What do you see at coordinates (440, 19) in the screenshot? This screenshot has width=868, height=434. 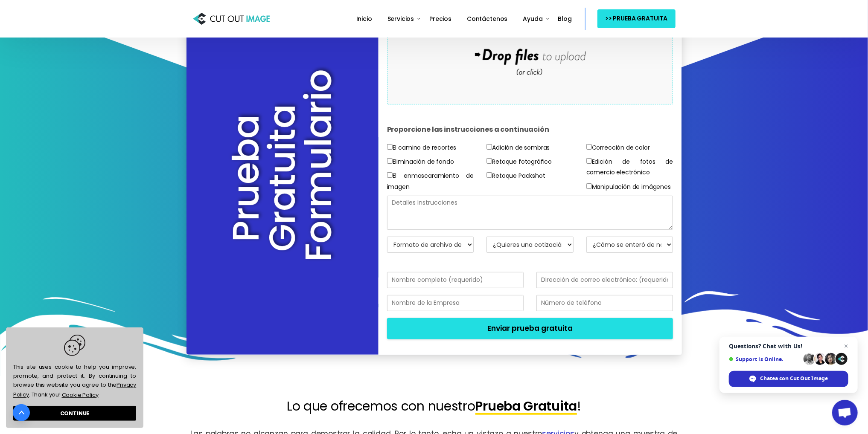 I see `span: Precios` at bounding box center [440, 19].